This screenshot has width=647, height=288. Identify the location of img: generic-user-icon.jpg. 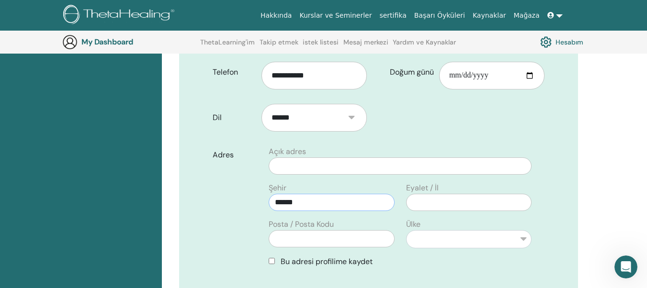
(70, 42).